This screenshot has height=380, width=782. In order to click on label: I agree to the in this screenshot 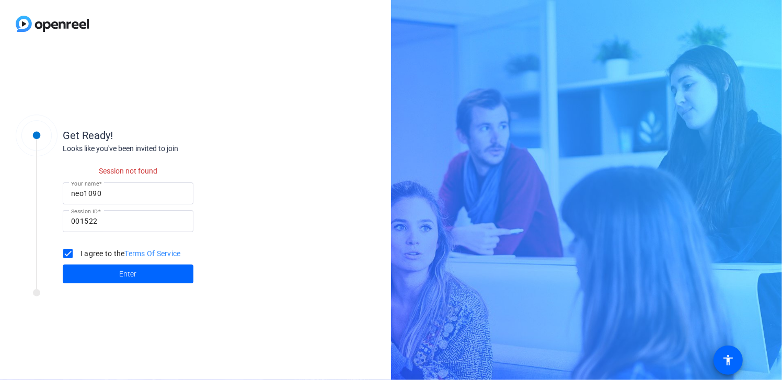, I will do `click(130, 254)`.